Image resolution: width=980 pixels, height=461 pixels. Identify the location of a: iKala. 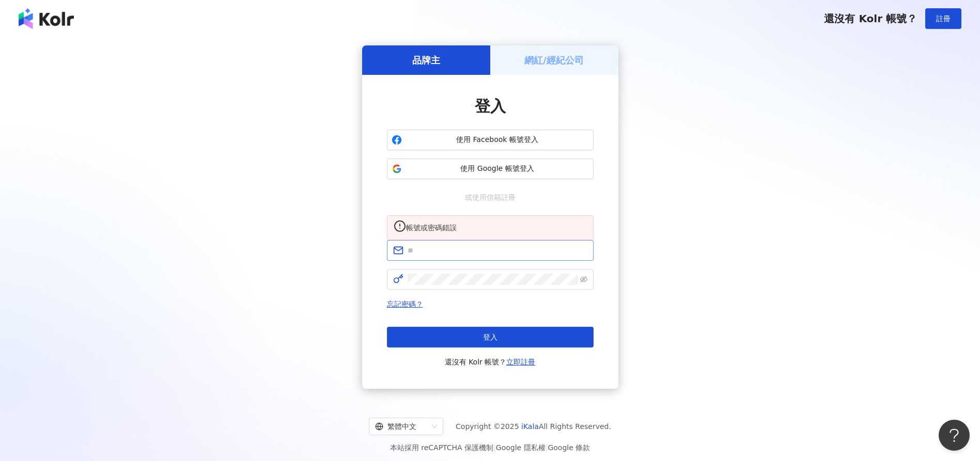
(530, 427).